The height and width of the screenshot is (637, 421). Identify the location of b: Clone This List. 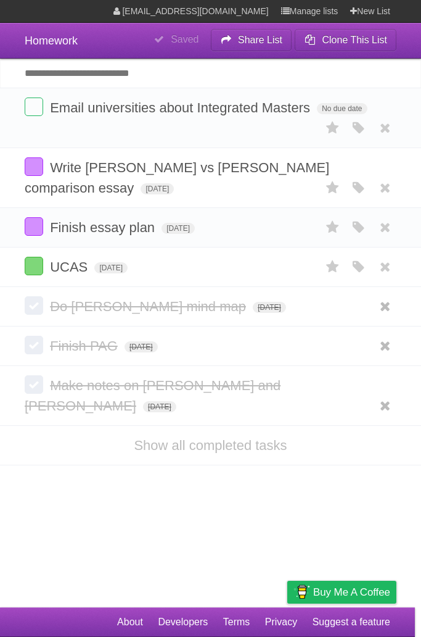
(355, 39).